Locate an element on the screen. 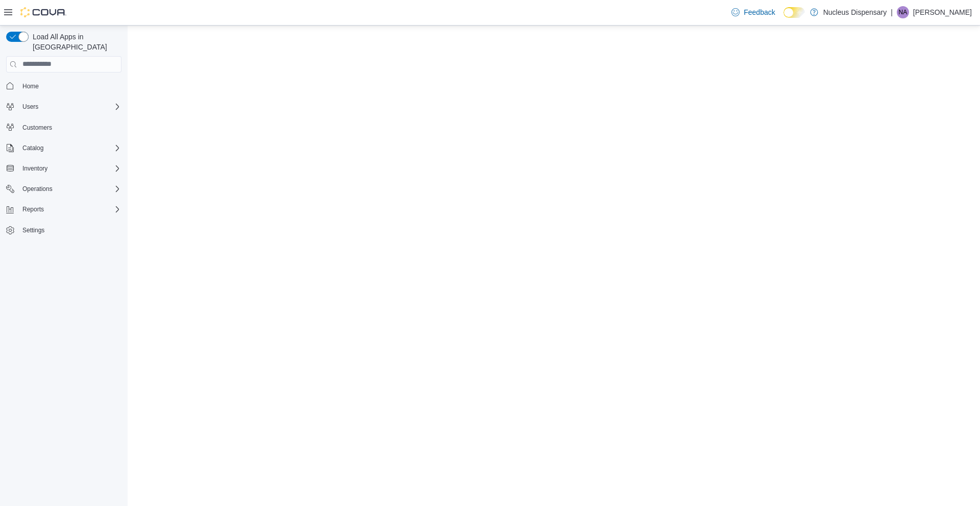 This screenshot has height=506, width=980. span: NA is located at coordinates (903, 13).